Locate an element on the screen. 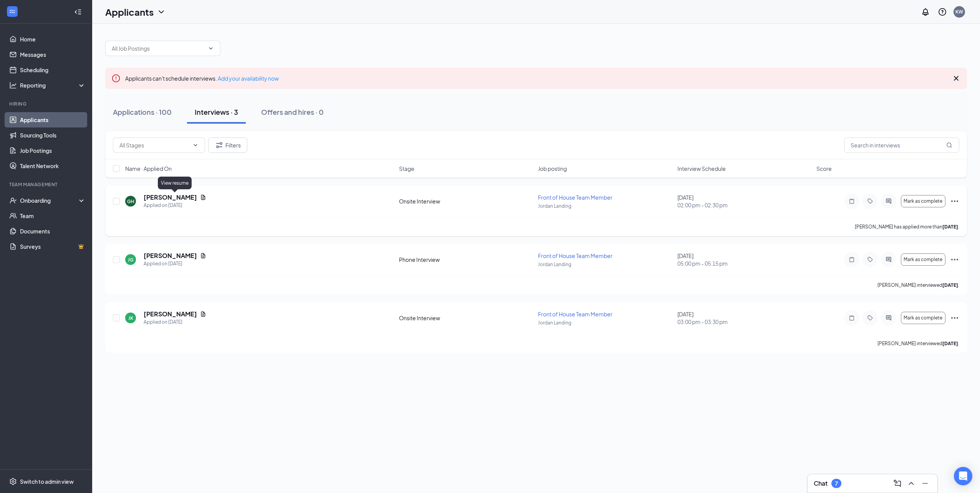 The width and height of the screenshot is (980, 493). a: Job Postings is located at coordinates (53, 150).